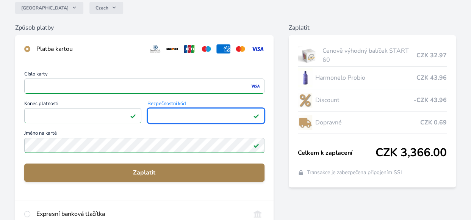 The height and width of the screenshot is (220, 471). What do you see at coordinates (337, 153) in the screenshot?
I see `span: Celkem k zaplacení` at bounding box center [337, 153].